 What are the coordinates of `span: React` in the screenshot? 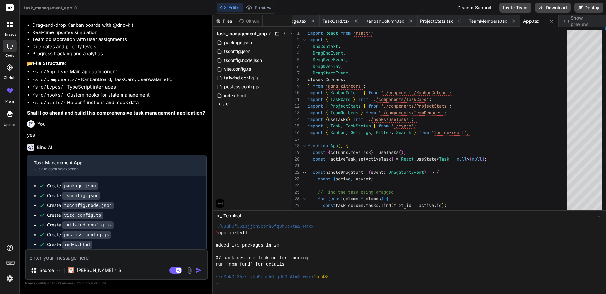 It's located at (408, 159).